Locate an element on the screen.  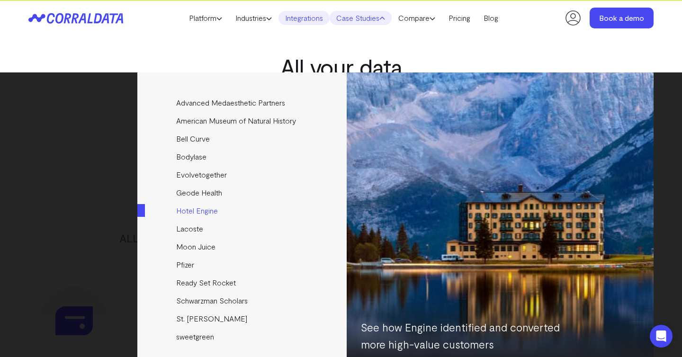
a: Integrations is located at coordinates (304, 18).